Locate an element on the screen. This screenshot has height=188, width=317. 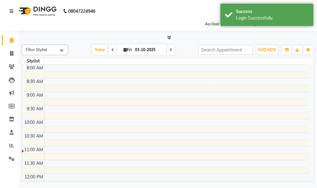
input: Search Appointment is located at coordinates (225, 49).